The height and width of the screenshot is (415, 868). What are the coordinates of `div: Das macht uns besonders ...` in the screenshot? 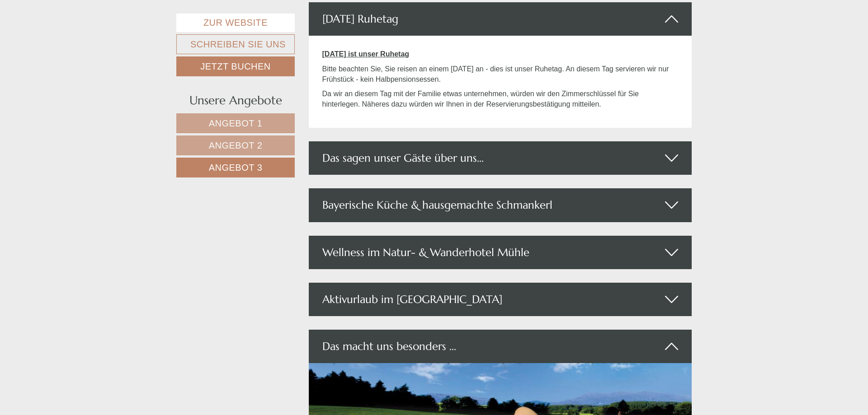 It's located at (501, 346).